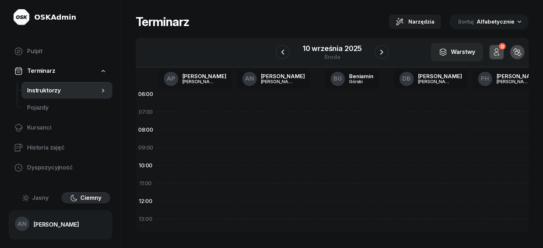 Image resolution: width=543 pixels, height=248 pixels. I want to click on div: OSKAdmin, so click(55, 17).